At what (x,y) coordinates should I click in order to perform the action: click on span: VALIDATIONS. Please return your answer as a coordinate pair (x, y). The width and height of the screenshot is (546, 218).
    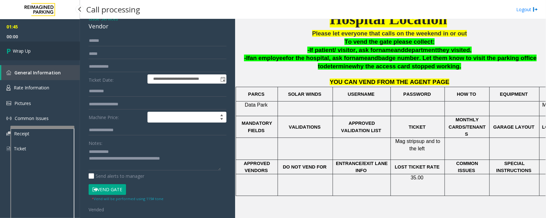
    Looking at the image, I should click on (304, 127).